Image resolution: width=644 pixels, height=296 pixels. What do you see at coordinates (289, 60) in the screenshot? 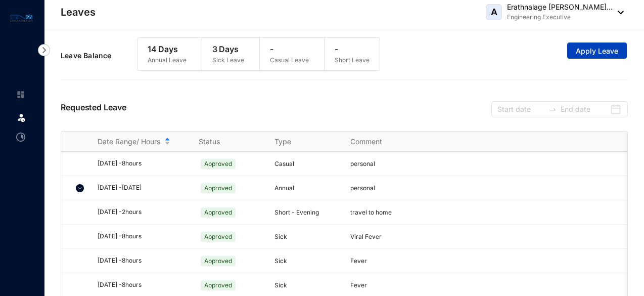
I see `p: Casual Leave` at bounding box center [289, 60].